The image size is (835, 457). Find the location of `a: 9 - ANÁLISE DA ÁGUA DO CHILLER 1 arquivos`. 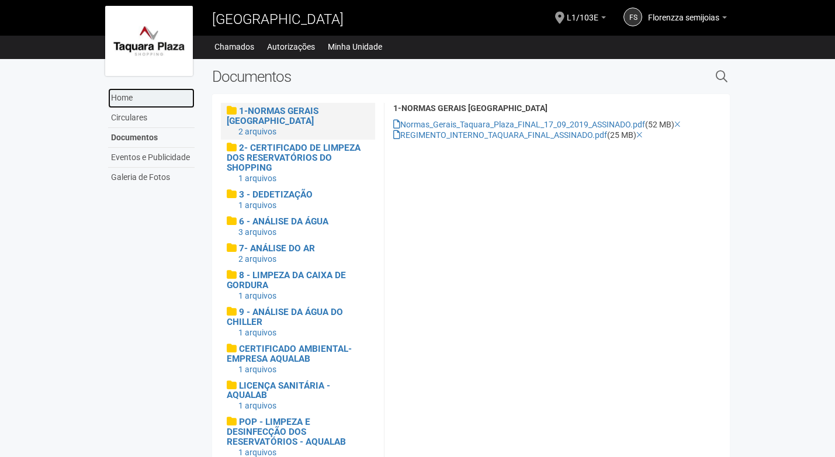

a: 9 - ANÁLISE DA ÁGUA DO CHILLER 1 arquivos is located at coordinates (298, 322).